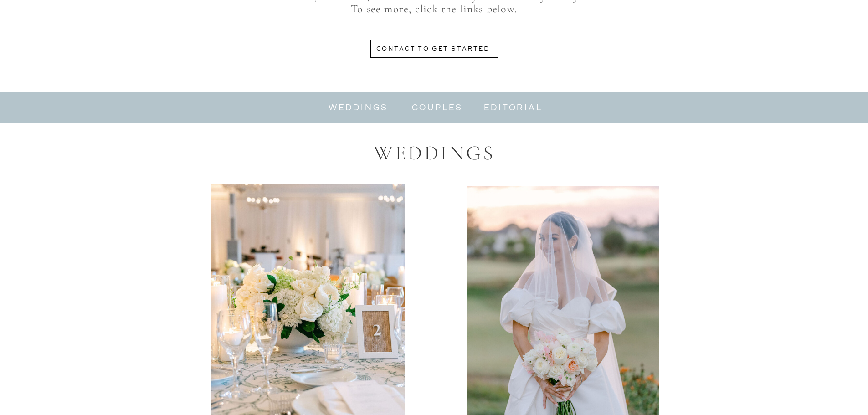  Describe the element at coordinates (434, 152) in the screenshot. I see `h1: WEDDINGS` at that location.